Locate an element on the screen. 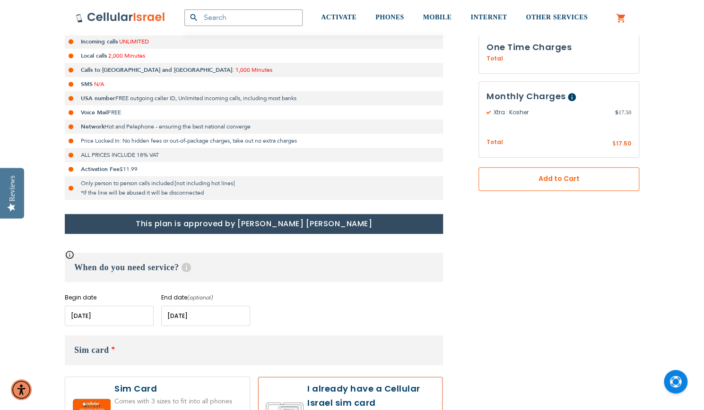 The image size is (704, 410). span: Hot and Pelephone - ensuring the best national converge is located at coordinates (177, 127).